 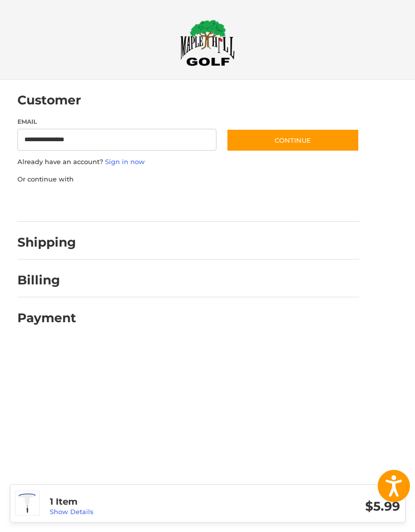 What do you see at coordinates (125, 161) in the screenshot?
I see `a: Sign in now` at bounding box center [125, 161].